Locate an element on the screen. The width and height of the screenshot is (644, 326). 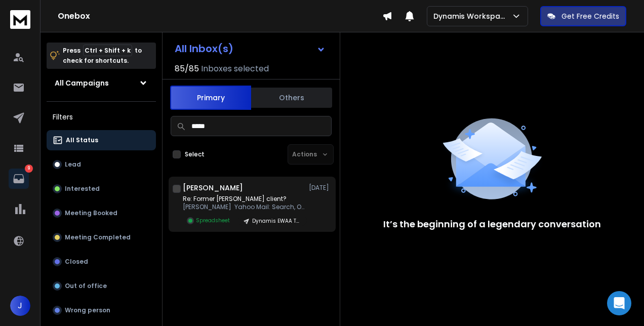
button: Interested is located at coordinates (101, 189).